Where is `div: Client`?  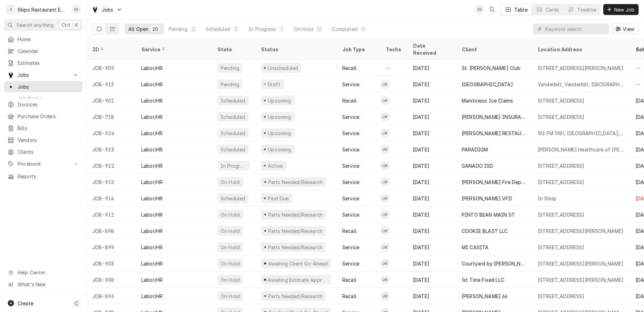 div: Client is located at coordinates (494, 49).